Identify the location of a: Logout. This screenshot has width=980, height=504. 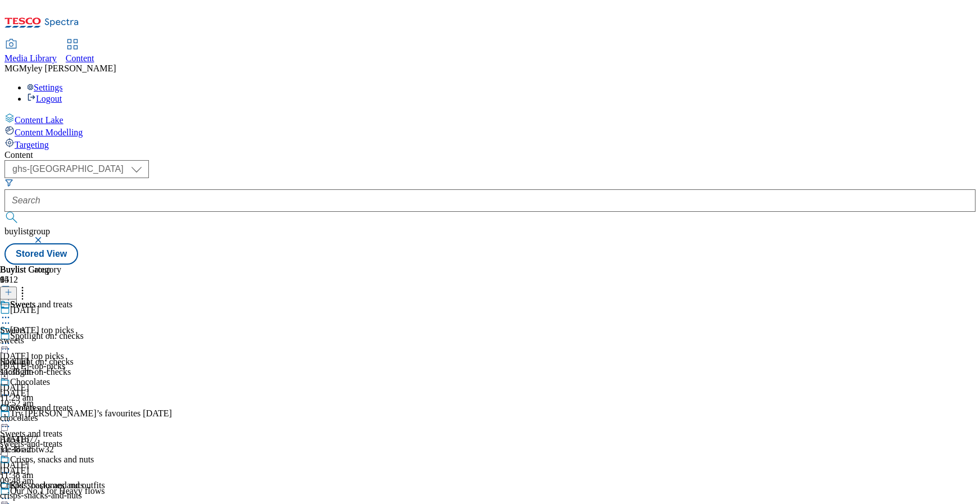
(44, 98).